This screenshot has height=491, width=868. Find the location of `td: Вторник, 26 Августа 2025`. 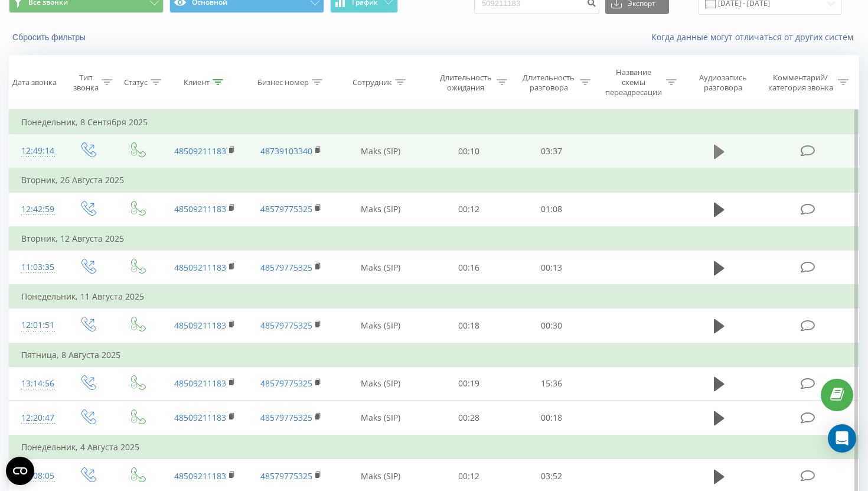

td: Вторник, 26 Августа 2025 is located at coordinates (434, 180).